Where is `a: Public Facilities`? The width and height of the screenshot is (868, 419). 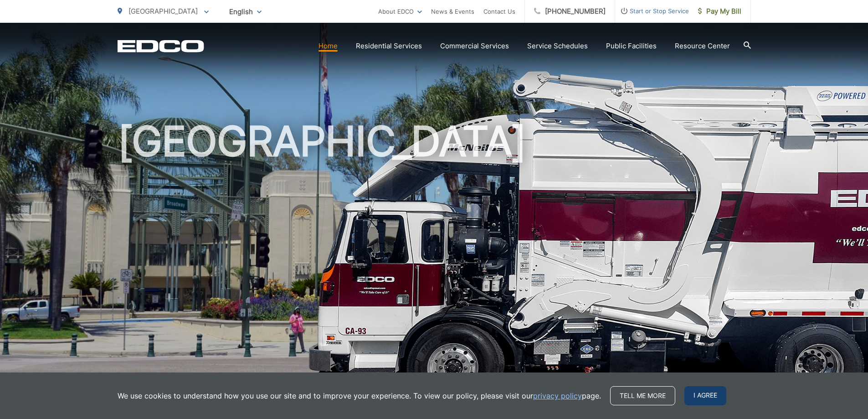 a: Public Facilities is located at coordinates (631, 46).